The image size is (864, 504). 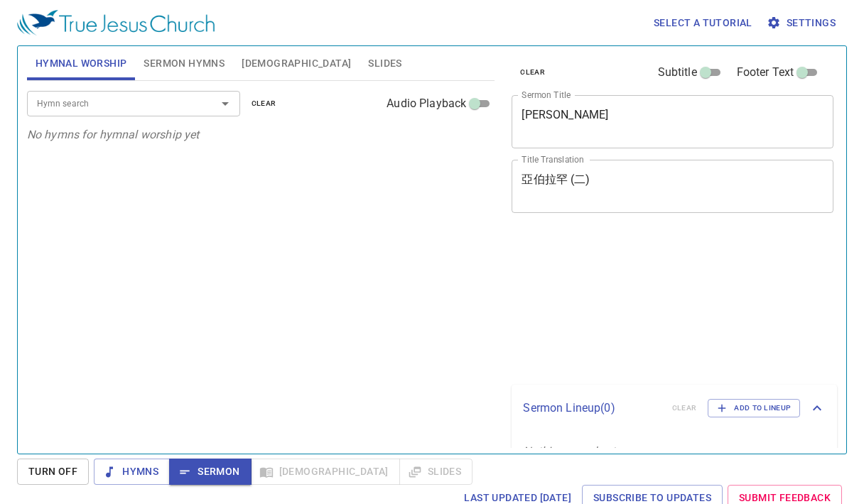 What do you see at coordinates (210, 472) in the screenshot?
I see `span: Sermon` at bounding box center [210, 472].